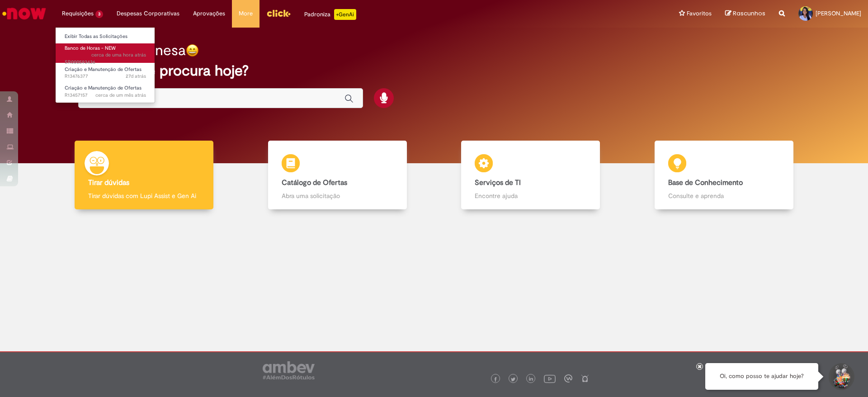 The width and height of the screenshot is (868, 397). Describe the element at coordinates (105, 65) in the screenshot. I see `ul: Requisições` at that location.